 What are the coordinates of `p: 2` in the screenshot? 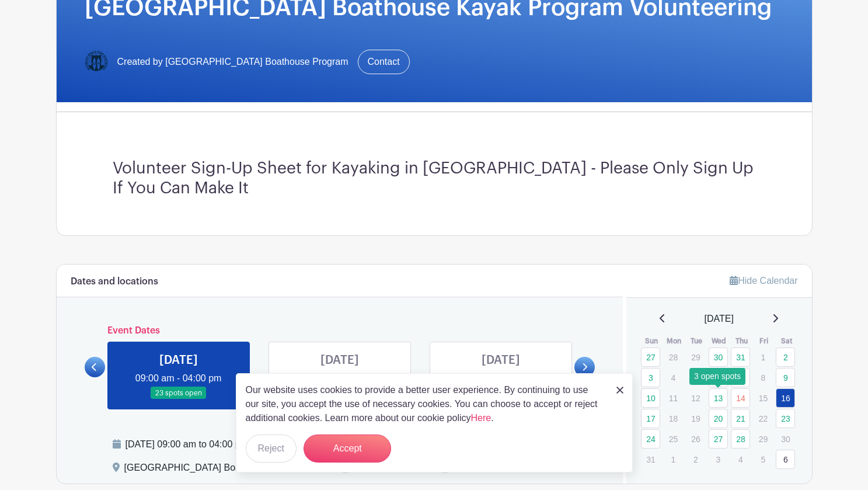 It's located at (695, 459).